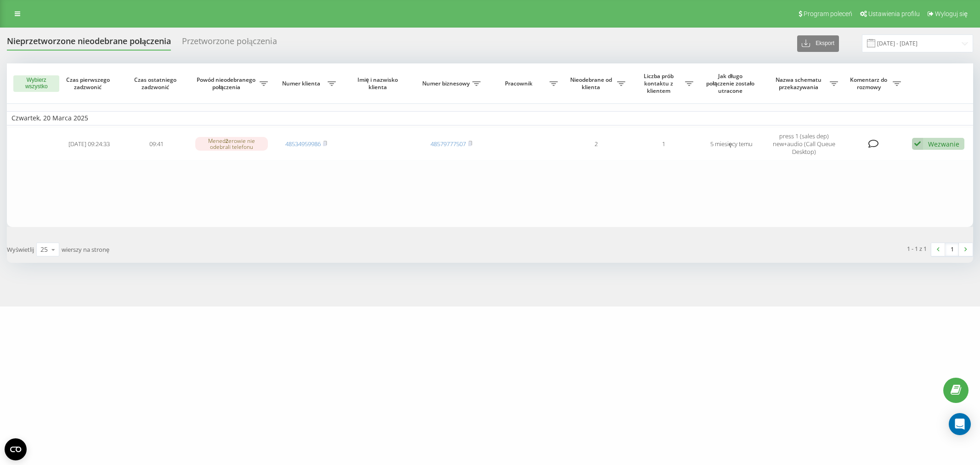 This screenshot has height=465, width=980. Describe the element at coordinates (231, 143) in the screenshot. I see `div: Menedżerowie nie odebrali telefonu` at that location.